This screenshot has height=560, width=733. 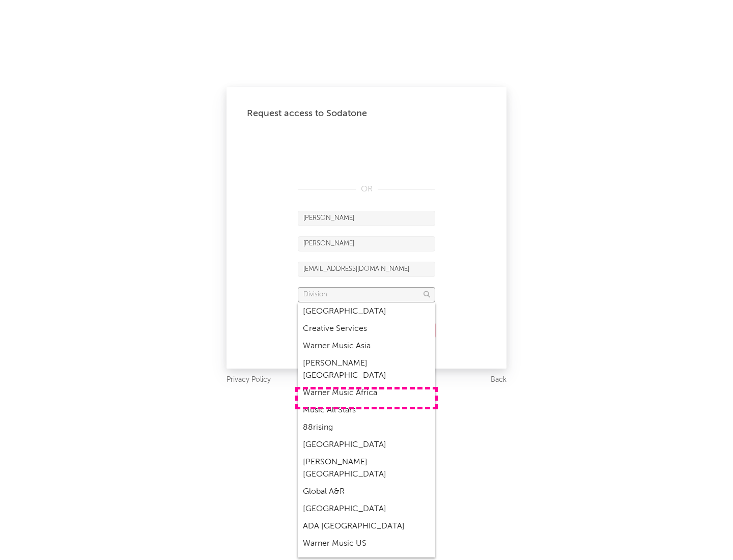 I want to click on input: Email, so click(x=366, y=269).